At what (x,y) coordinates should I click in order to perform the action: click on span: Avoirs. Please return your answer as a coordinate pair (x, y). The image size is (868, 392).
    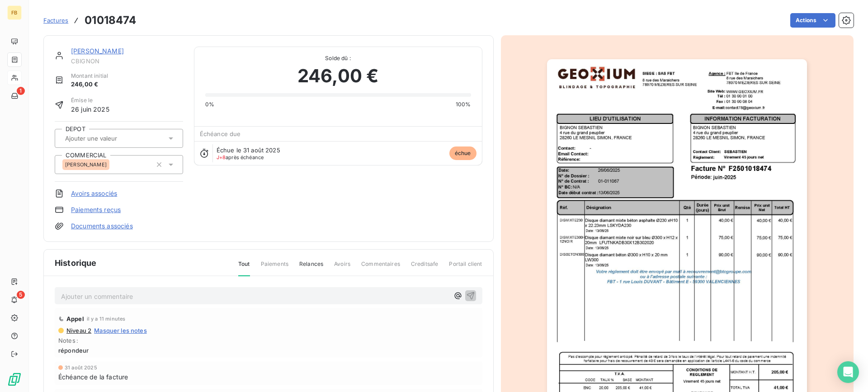
    Looking at the image, I should click on (342, 268).